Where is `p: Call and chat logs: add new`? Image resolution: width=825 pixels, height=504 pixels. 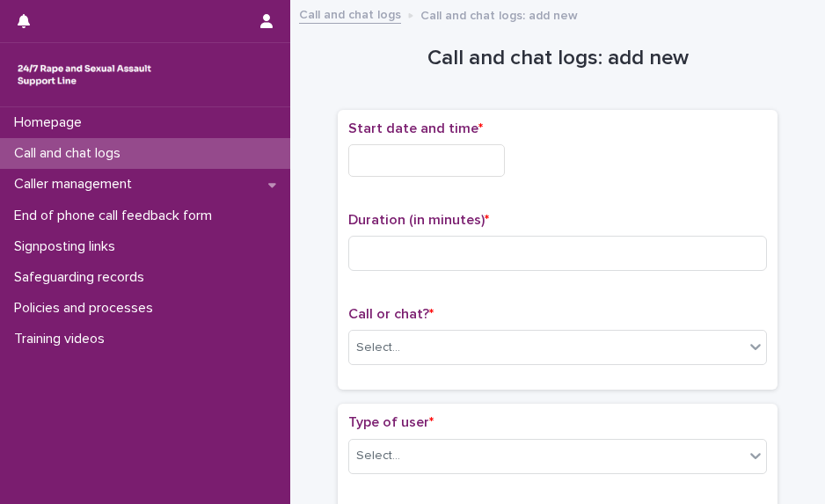
p: Call and chat logs: add new is located at coordinates (498, 14).